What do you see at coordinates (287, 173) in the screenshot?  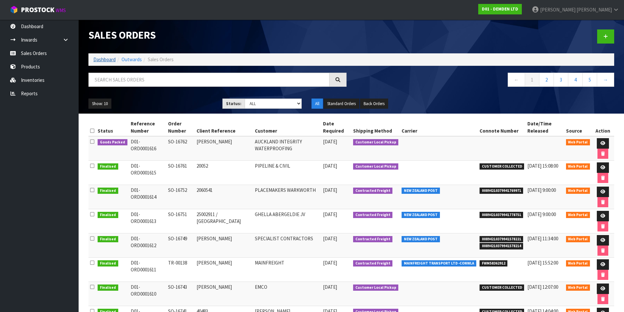 I see `td: PIPELINE & CIVIL` at bounding box center [287, 173].